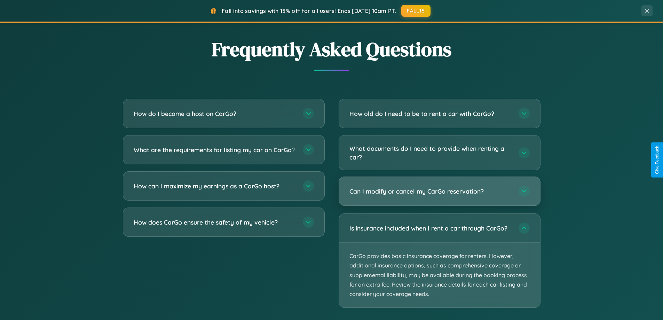  Describe the element at coordinates (431, 228) in the screenshot. I see `h3: Is insurance included when I rent a car through CarGo?` at that location.